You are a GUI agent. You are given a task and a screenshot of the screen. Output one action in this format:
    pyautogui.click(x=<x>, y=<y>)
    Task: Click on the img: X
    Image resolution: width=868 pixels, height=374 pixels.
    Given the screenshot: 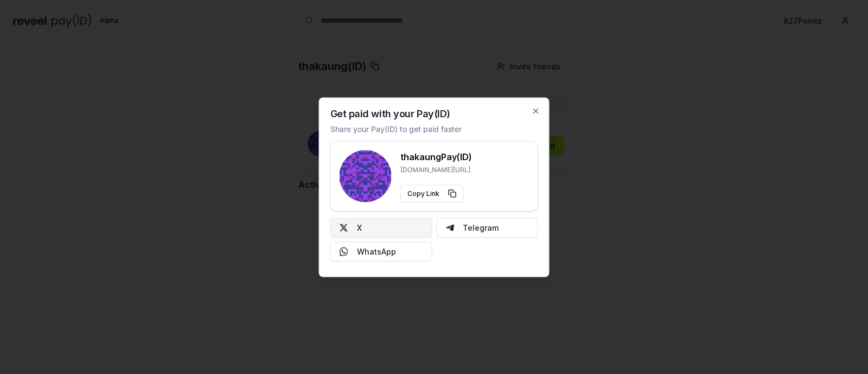 What is the action you would take?
    pyautogui.click(x=344, y=227)
    